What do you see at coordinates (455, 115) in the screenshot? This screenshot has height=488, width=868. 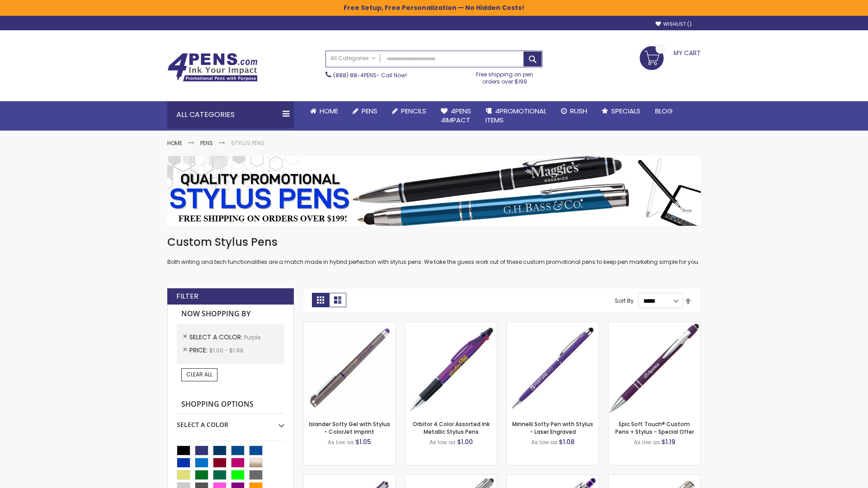 I see `span: 4Pens 4impact` at bounding box center [455, 115].